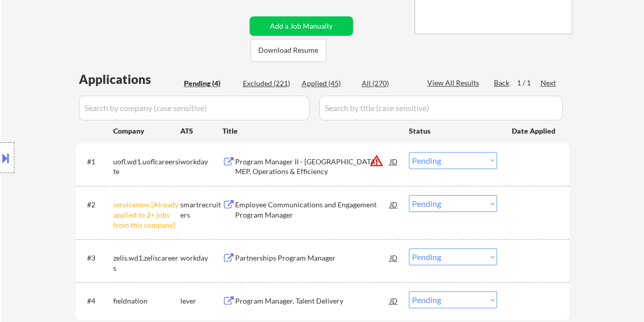 The image size is (644, 322). Describe the element at coordinates (302, 26) in the screenshot. I see `button: Add a Job Manually` at that location.